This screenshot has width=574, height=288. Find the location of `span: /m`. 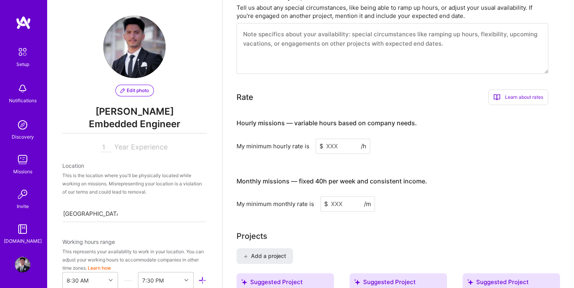

span: /m is located at coordinates (367, 203).